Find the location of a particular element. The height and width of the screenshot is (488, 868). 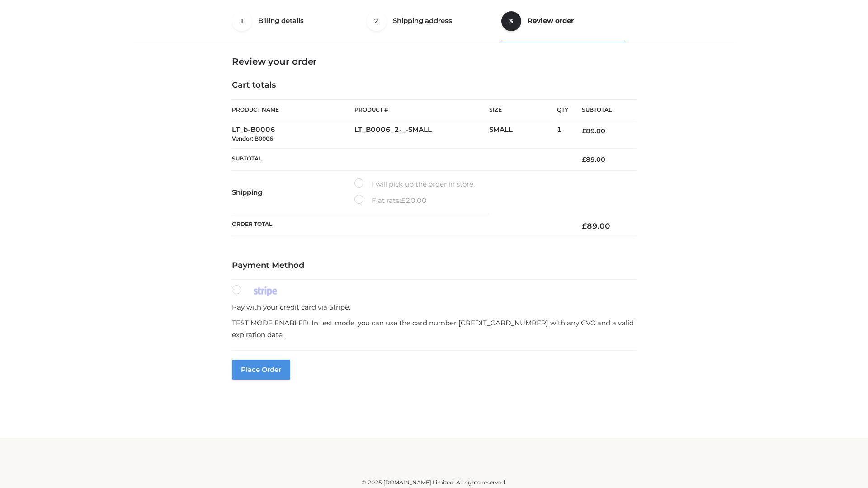

small: Vendor: B0006 is located at coordinates (252, 138).